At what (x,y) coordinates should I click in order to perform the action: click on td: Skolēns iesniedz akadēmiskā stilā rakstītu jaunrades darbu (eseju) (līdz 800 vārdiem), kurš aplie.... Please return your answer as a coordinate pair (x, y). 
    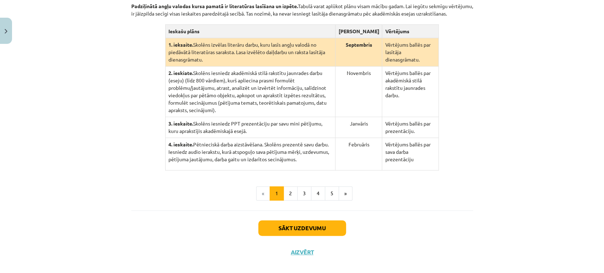
    Looking at the image, I should click on (250, 92).